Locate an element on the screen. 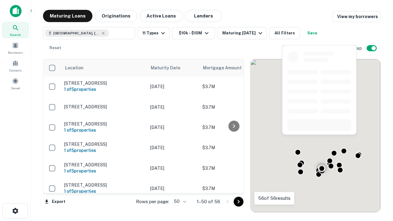 The image size is (393, 221). a: Borrowers is located at coordinates (15, 48).